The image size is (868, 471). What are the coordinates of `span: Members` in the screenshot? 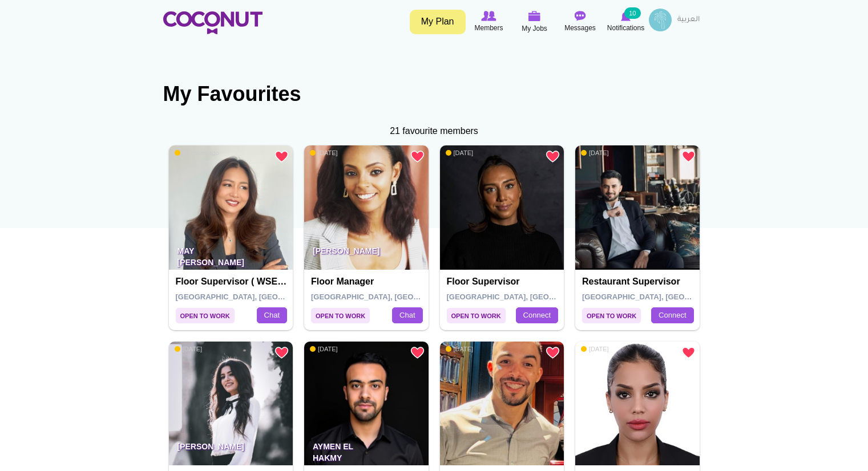 It's located at (489, 28).